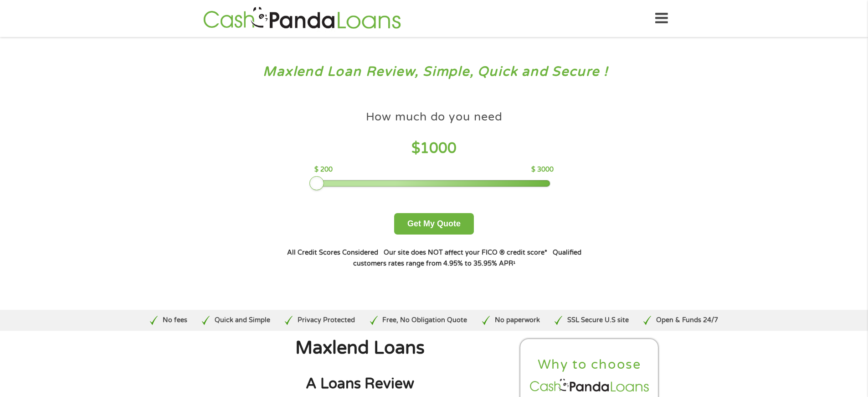  I want to click on strong: Our site does NOT affect your FICO ® credit score*, so click(465, 252).